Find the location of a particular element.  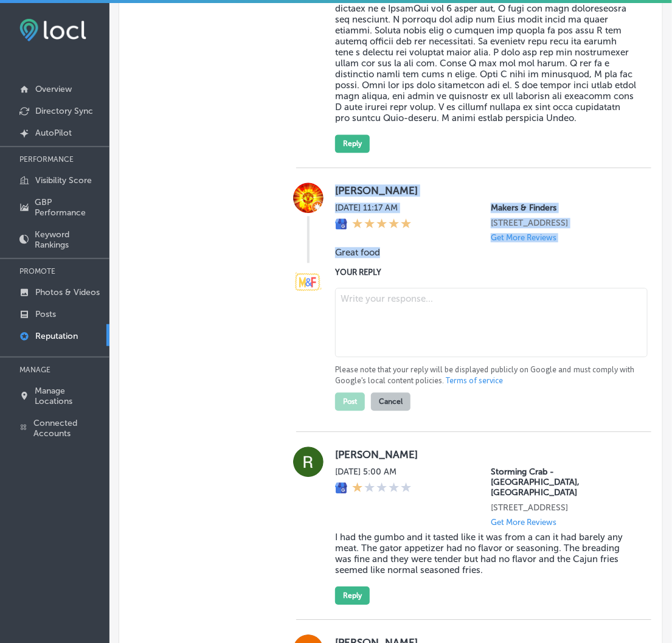

blockquote: I had the gumbo and it tasted like it was from a can it had barely any meat. The gator appetizer ... is located at coordinates (486, 554).